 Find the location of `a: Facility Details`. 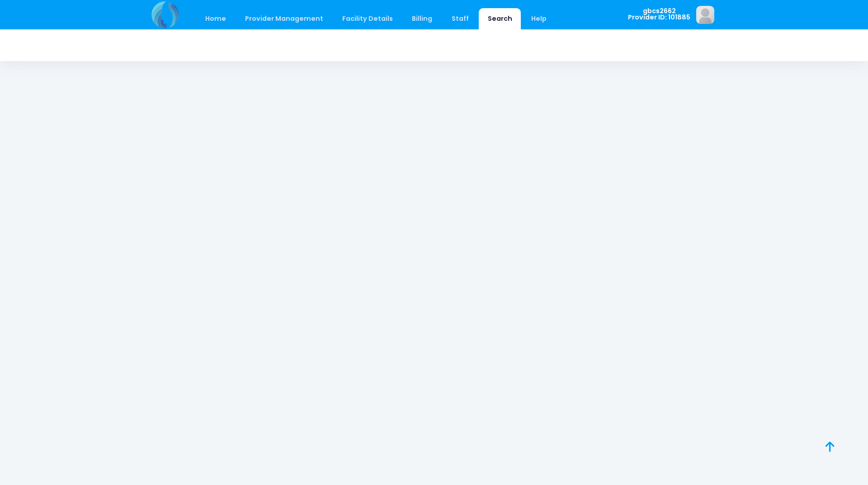

a: Facility Details is located at coordinates (367, 19).